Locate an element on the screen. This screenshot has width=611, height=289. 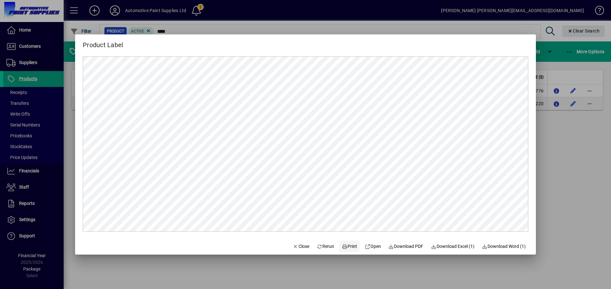
button: Download Word (1) is located at coordinates (504, 246).